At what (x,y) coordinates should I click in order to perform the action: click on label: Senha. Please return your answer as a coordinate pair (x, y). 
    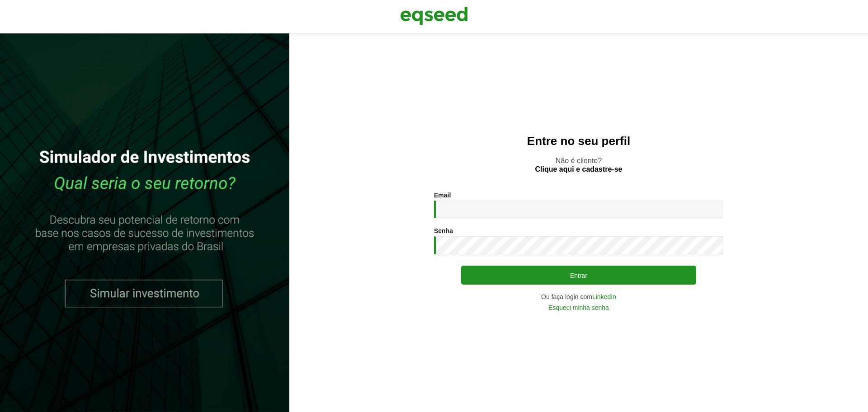
    Looking at the image, I should click on (443, 231).